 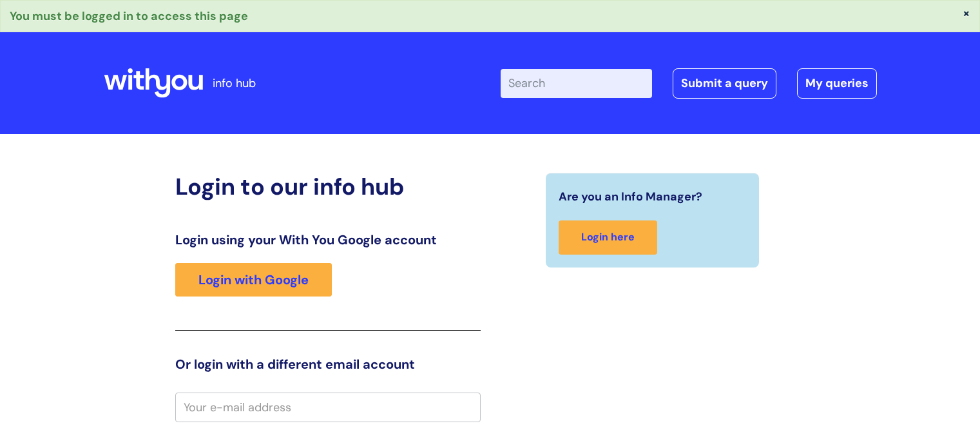 I want to click on input: Search, so click(x=576, y=83).